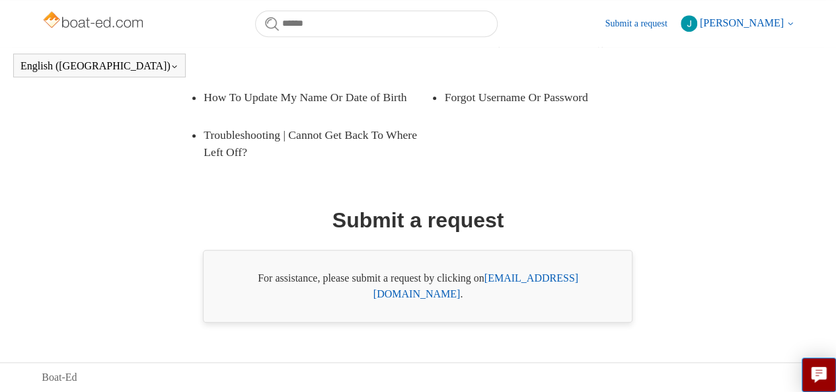 This screenshot has height=392, width=836. What do you see at coordinates (417, 286) in the screenshot?
I see `div: For assistance, please submit a request by clicking on .` at bounding box center [417, 286].